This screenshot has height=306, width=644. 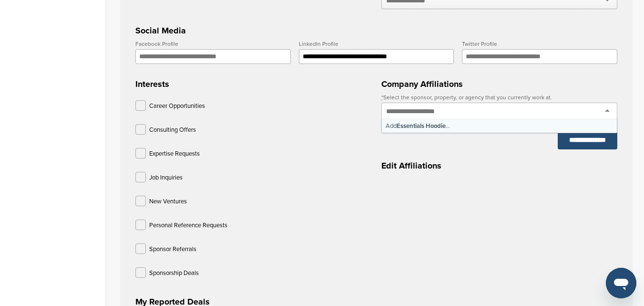 I want to click on label: Select the sponsor, property, or agency that you currently work at., so click(x=500, y=97).